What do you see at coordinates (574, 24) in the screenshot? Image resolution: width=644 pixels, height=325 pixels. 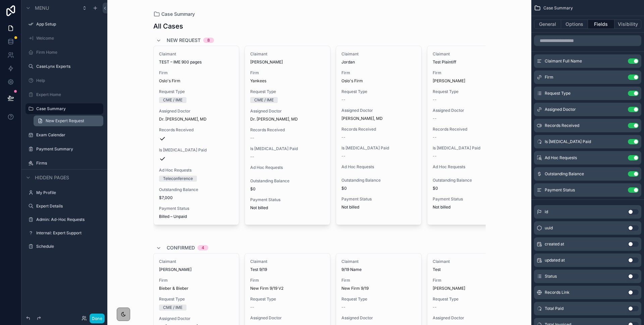 I see `button: Options` at bounding box center [574, 24].